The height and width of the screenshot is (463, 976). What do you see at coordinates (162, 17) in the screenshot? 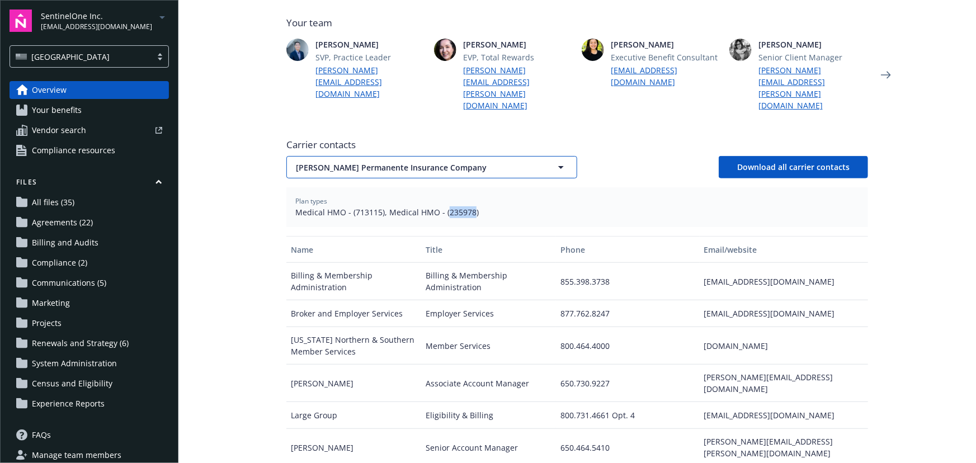
I see `a: arrowDropDown` at bounding box center [162, 17].